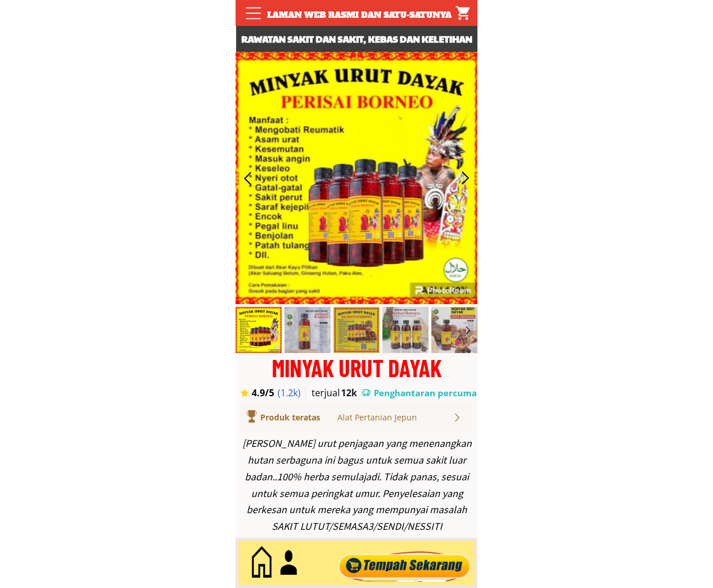 This screenshot has height=588, width=713. I want to click on h3: (1.2k), so click(292, 392).